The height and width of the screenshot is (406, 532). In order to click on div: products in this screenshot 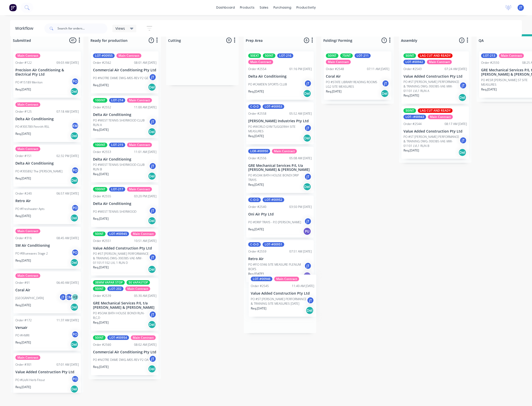, I will do `click(247, 7)`.